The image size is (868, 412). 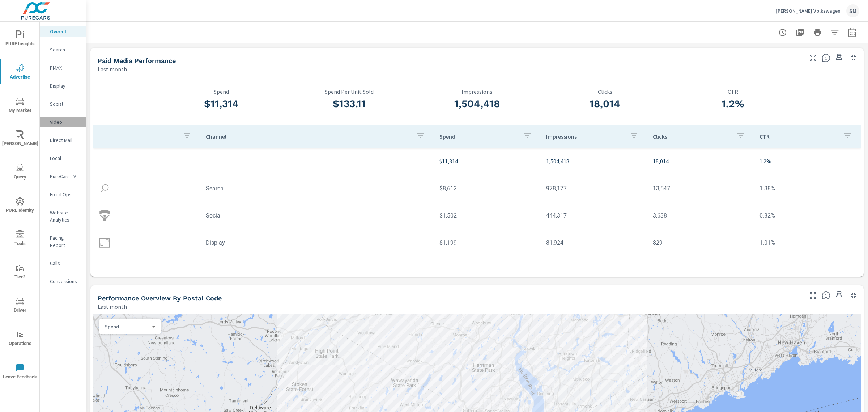 What do you see at coordinates (62, 176) in the screenshot?
I see `div: PureCars TV` at bounding box center [62, 176].